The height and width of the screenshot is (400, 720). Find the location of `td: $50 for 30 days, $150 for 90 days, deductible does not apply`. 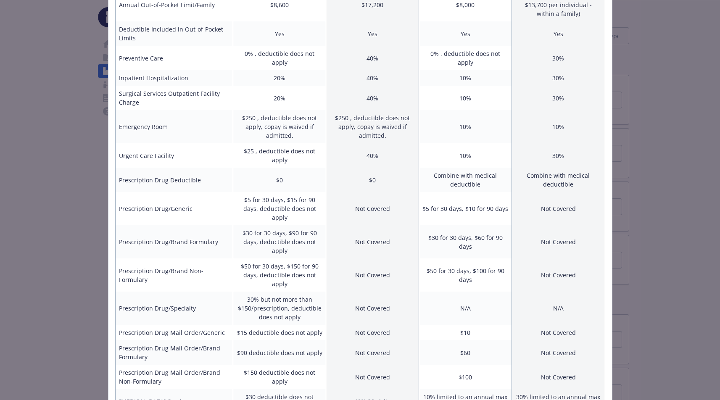

td: $50 for 30 days, $150 for 90 days, deductible does not apply is located at coordinates (279, 275).